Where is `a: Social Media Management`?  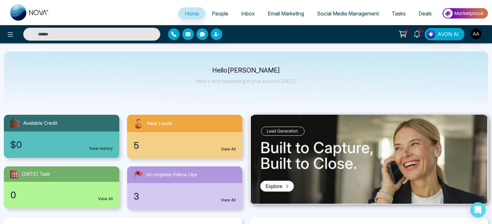 a: Social Media Management is located at coordinates (348, 14).